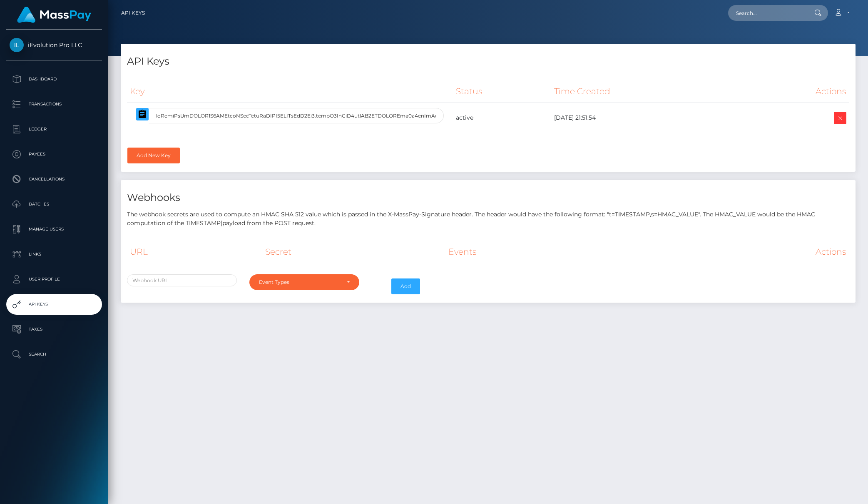 This screenshot has width=868, height=504. What do you see at coordinates (54, 104) in the screenshot?
I see `p: Transactions` at bounding box center [54, 104].